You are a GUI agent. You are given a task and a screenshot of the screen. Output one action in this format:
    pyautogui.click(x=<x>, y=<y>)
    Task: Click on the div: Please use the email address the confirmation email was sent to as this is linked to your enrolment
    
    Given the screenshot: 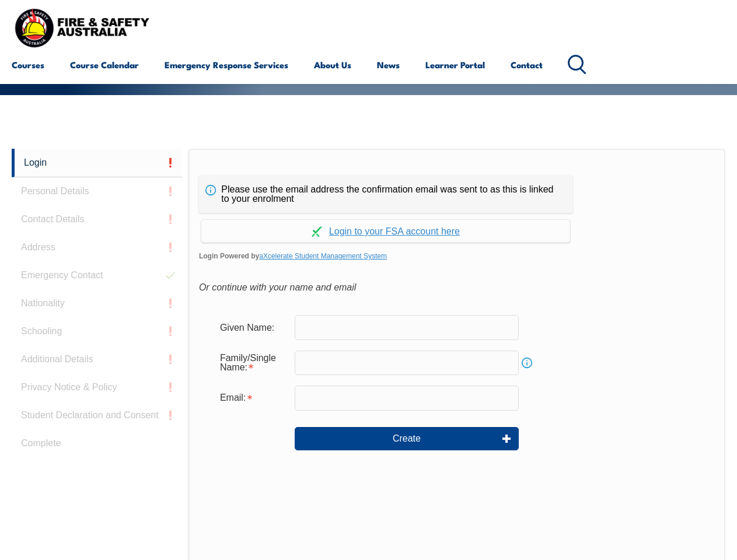 What is the action you would take?
    pyautogui.click(x=386, y=195)
    